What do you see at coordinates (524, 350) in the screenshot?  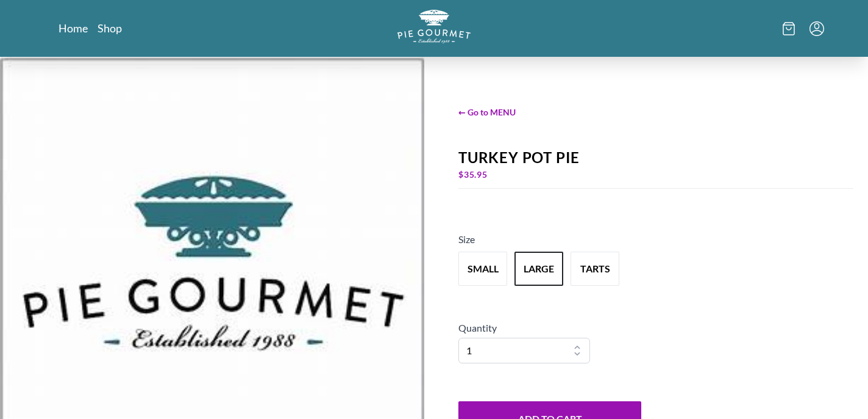 I see `select: Quantity` at bounding box center [524, 350].